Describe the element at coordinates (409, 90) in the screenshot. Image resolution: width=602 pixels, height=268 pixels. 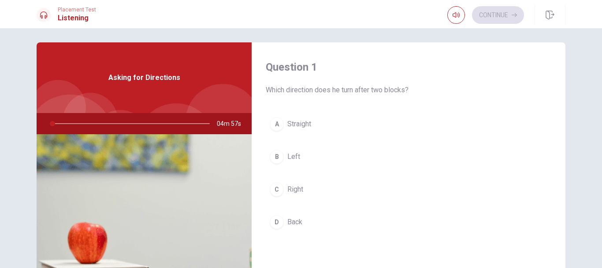
I see `span: Which direction does he turn after two blocks?` at that location.